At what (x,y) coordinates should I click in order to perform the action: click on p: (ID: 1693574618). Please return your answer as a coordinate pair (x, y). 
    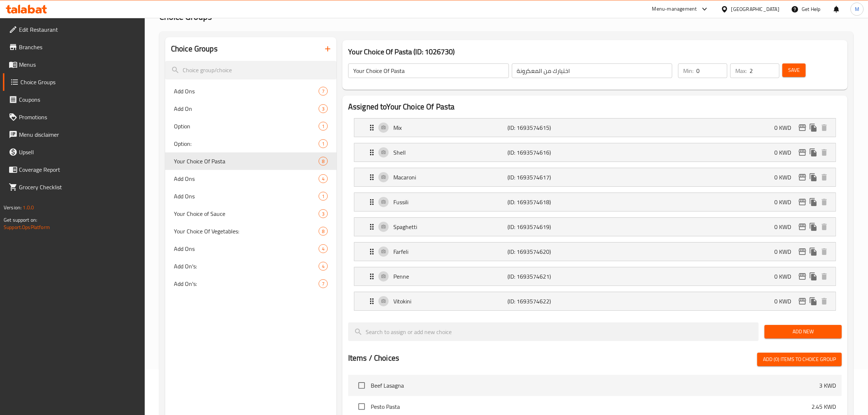
    Looking at the image, I should click on (546, 202).